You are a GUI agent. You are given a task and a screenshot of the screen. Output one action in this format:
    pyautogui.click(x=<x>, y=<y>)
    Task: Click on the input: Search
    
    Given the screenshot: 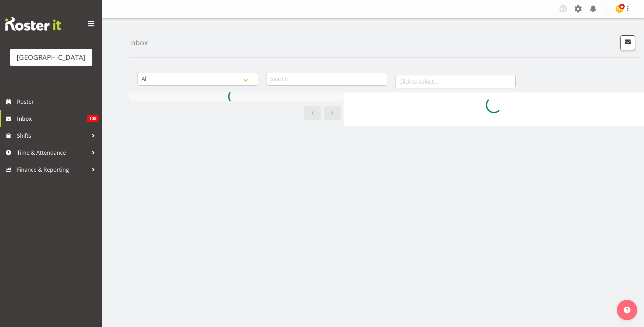 What is the action you would take?
    pyautogui.click(x=327, y=79)
    